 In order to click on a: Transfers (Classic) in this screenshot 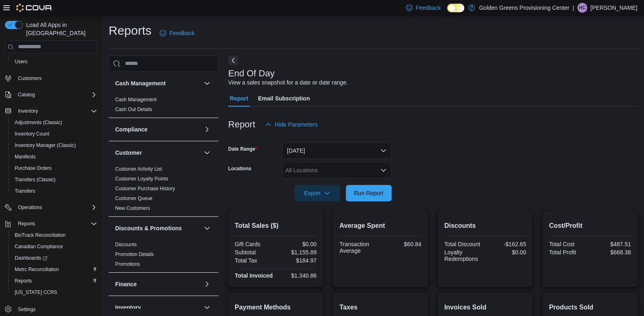, I will do `click(35, 180)`.